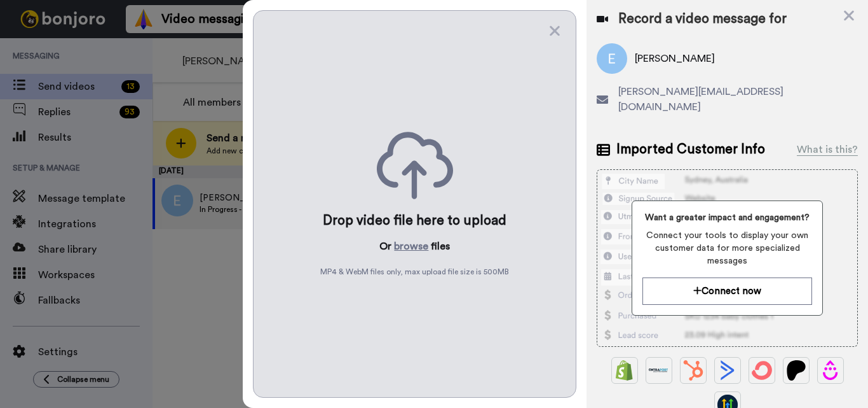 The height and width of the screenshot is (408, 868). Describe the element at coordinates (762, 370) in the screenshot. I see `img: ConvertKit` at that location.